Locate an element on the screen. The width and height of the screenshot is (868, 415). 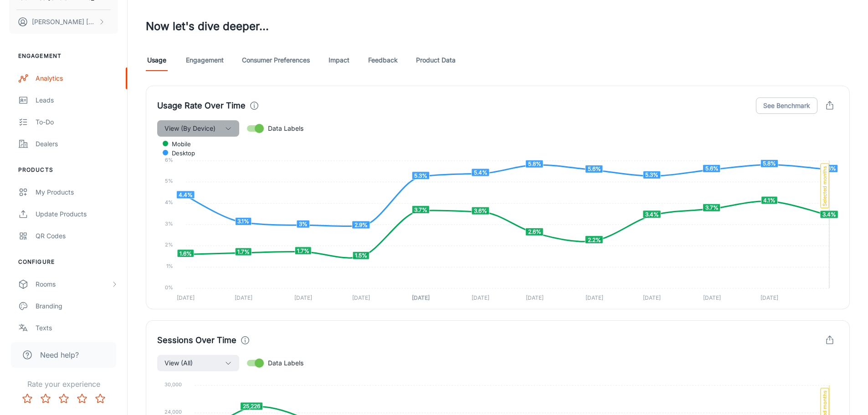
button: Rate 1 star is located at coordinates (27, 399).